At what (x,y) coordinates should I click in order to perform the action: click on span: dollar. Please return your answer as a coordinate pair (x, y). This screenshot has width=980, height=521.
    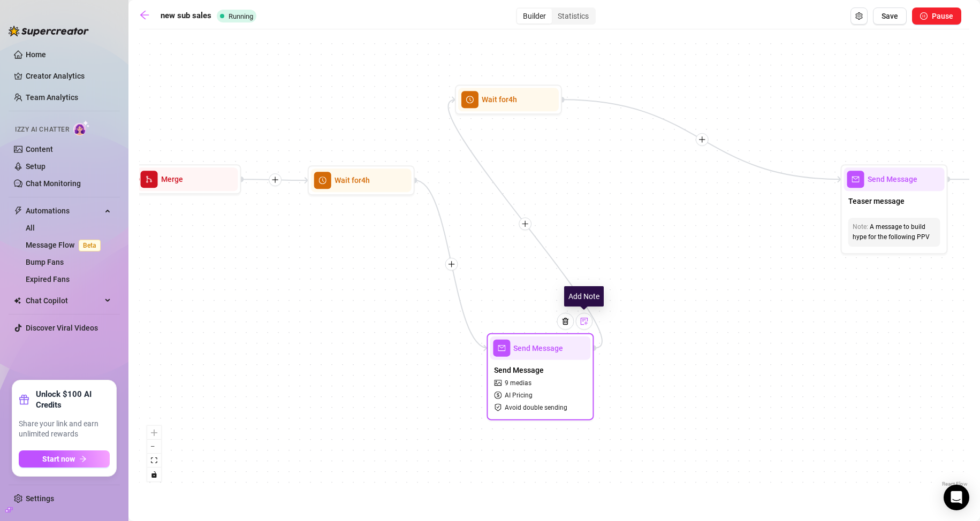
    Looking at the image, I should click on (498, 395).